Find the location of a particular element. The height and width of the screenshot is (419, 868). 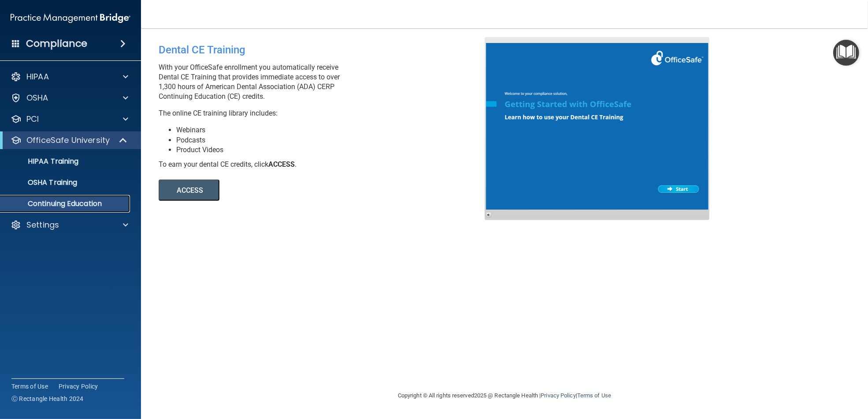

p: PCI is located at coordinates (33, 119).